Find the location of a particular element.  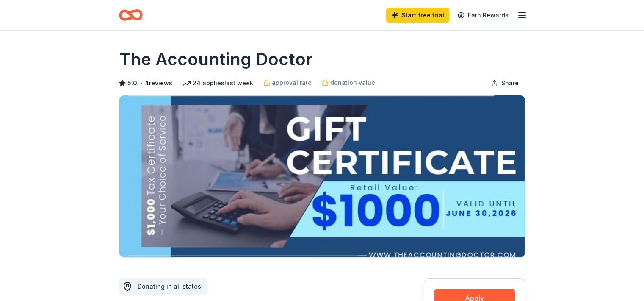

a: Start free trial is located at coordinates (417, 15).